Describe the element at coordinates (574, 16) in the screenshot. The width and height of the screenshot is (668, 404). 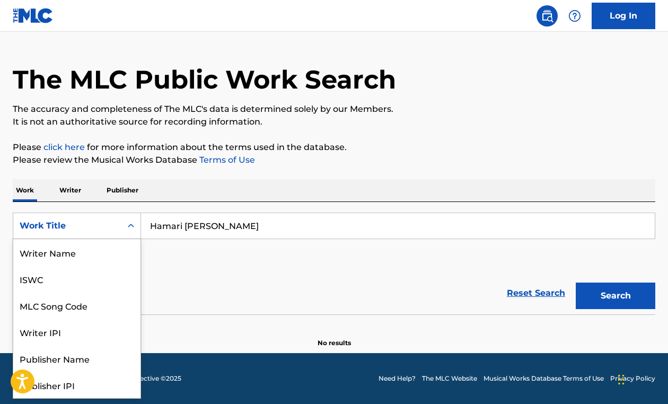
I see `img: help` at that location.